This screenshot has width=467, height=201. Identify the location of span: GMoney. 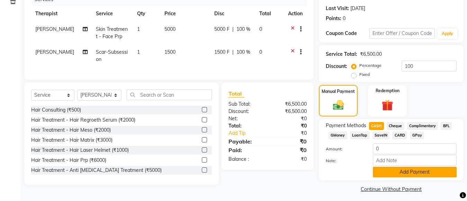
(338, 135).